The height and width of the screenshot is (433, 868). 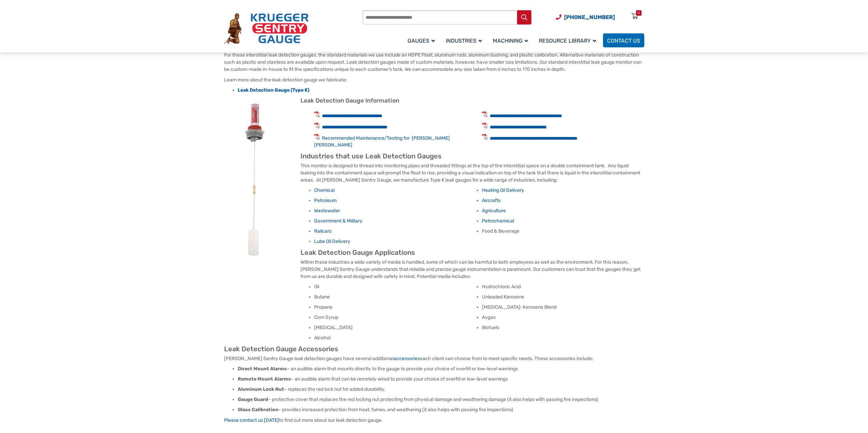 I want to click on strong: Glass Calibration, so click(x=258, y=409).